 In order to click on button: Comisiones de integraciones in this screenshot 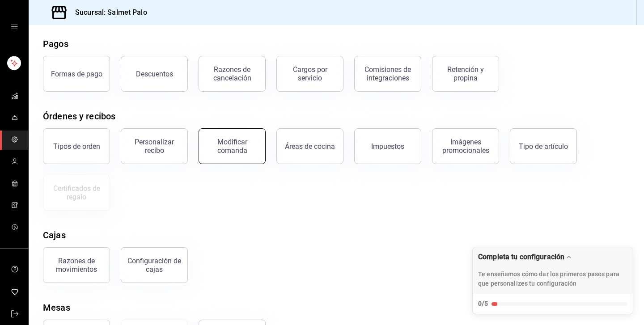, I will do `click(388, 74)`.